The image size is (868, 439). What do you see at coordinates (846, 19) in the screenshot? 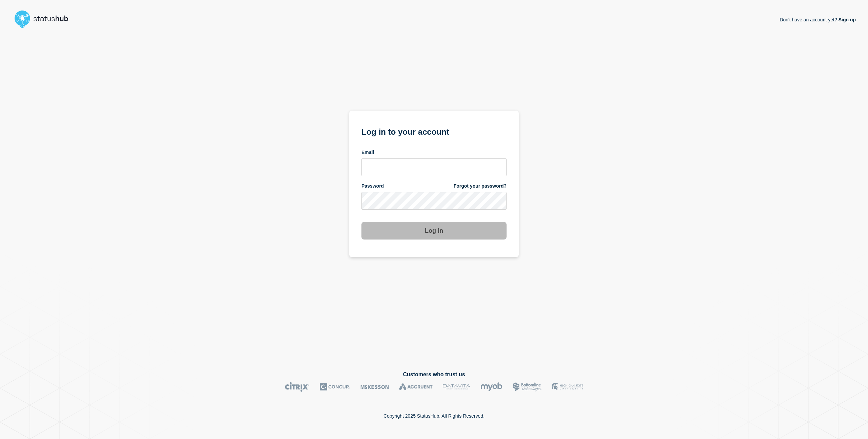
I see `a: Sign up` at bounding box center [846, 19].